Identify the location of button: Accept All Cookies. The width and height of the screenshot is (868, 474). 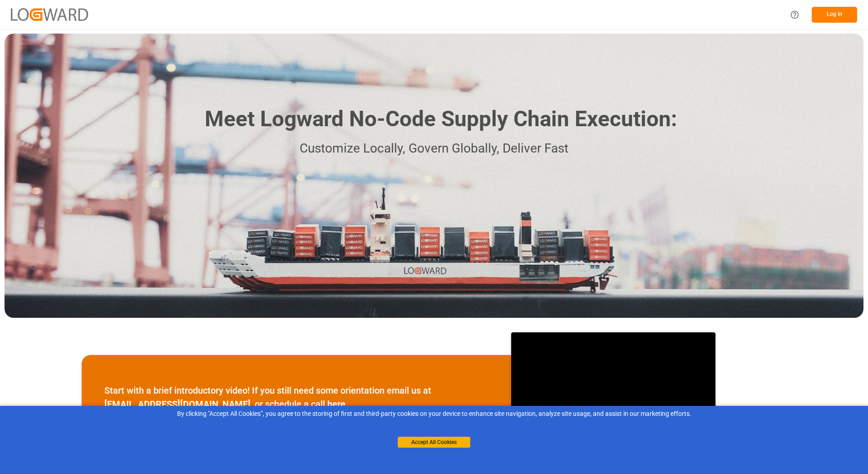
(434, 442).